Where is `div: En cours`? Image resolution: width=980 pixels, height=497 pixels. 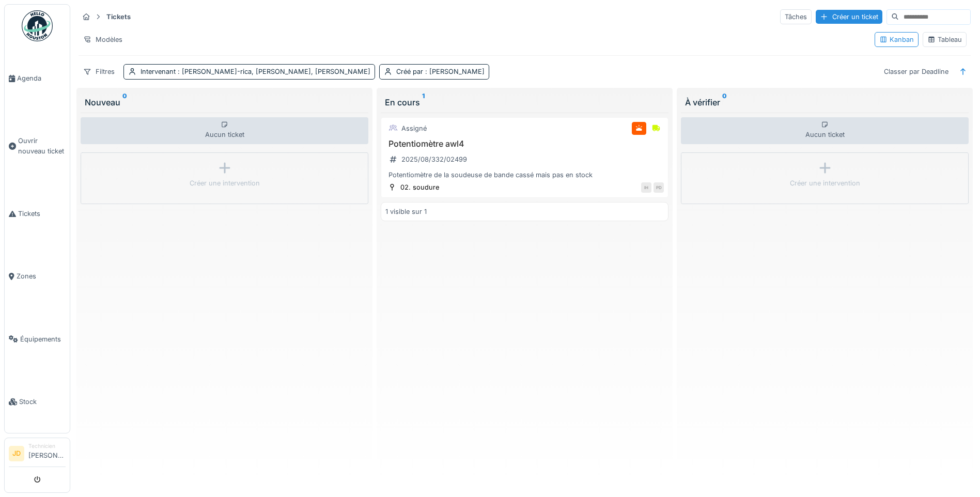
div: En cours is located at coordinates (525, 103).